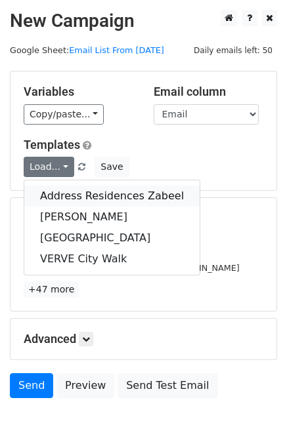 This screenshot has width=287, height=442. I want to click on h5: Variables, so click(79, 92).